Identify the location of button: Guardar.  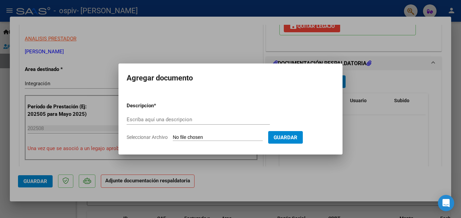
(285, 137).